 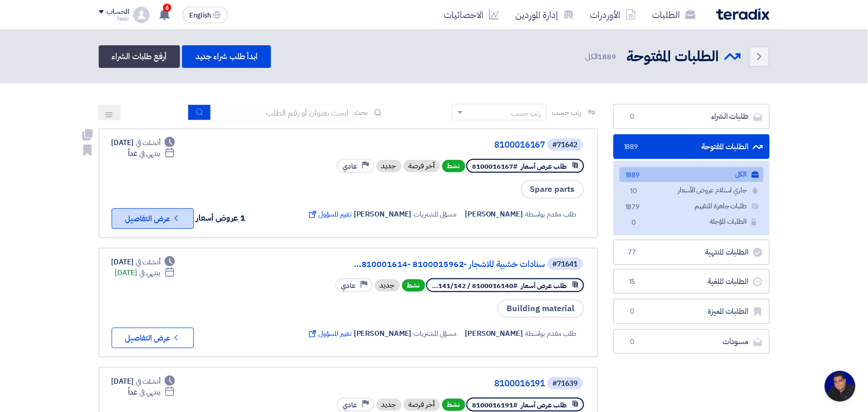 What do you see at coordinates (443, 145) in the screenshot?
I see `a: 8100016167` at bounding box center [443, 145].